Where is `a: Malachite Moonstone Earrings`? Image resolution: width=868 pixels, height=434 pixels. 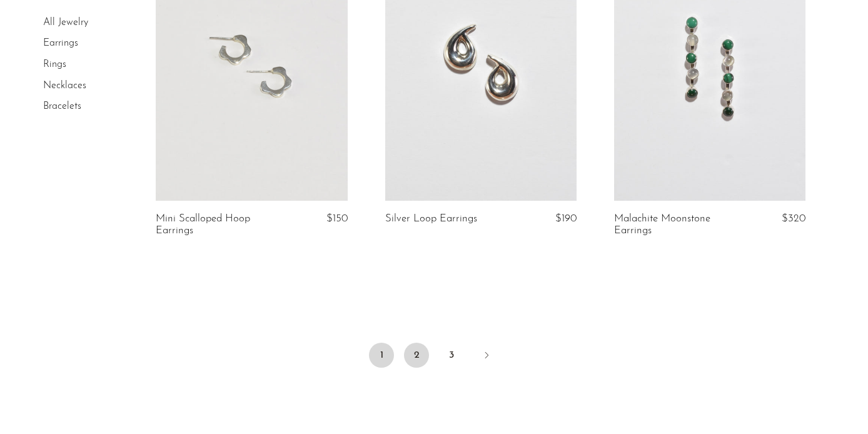 a: Malachite Moonstone Earrings is located at coordinates (678, 225).